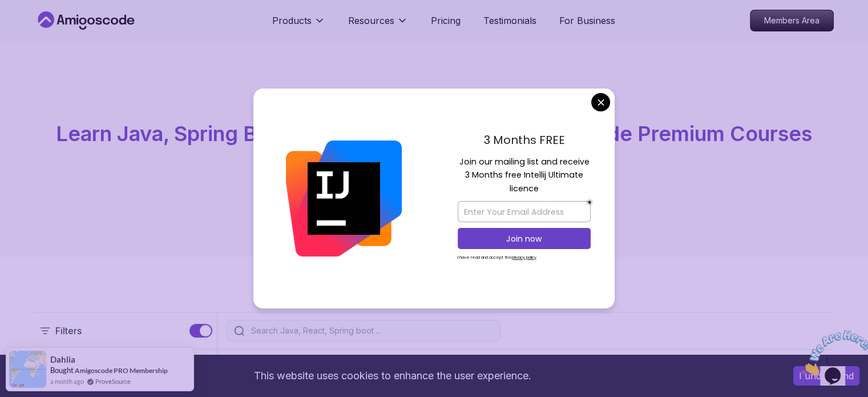 The image size is (868, 397). Describe the element at coordinates (826, 376) in the screenshot. I see `button: Accept cookies` at that location.